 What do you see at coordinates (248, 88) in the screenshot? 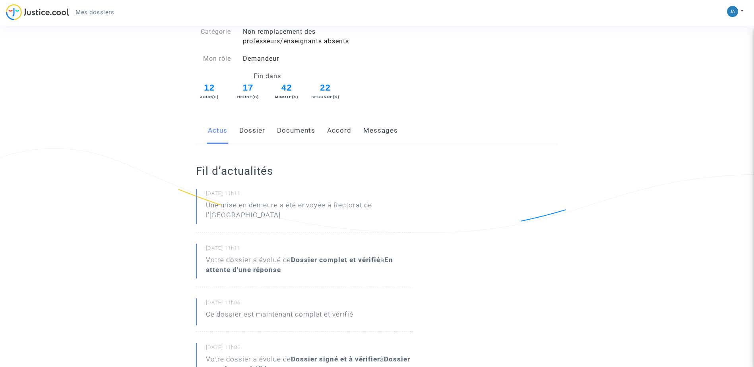
I see `span: 17` at bounding box center [248, 88].